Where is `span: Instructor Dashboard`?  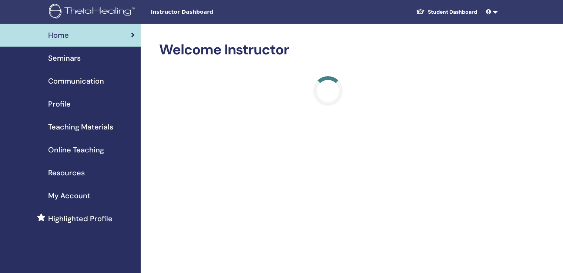 span: Instructor Dashboard is located at coordinates (206, 12).